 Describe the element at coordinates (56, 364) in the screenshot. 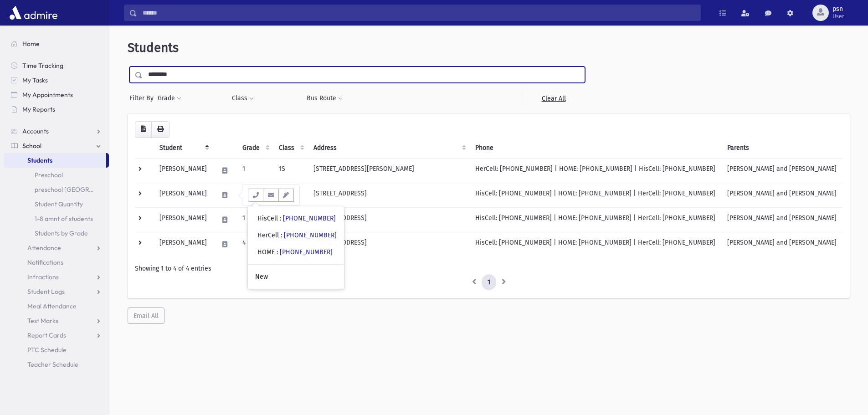

I see `a: Teacher Schedule` at that location.